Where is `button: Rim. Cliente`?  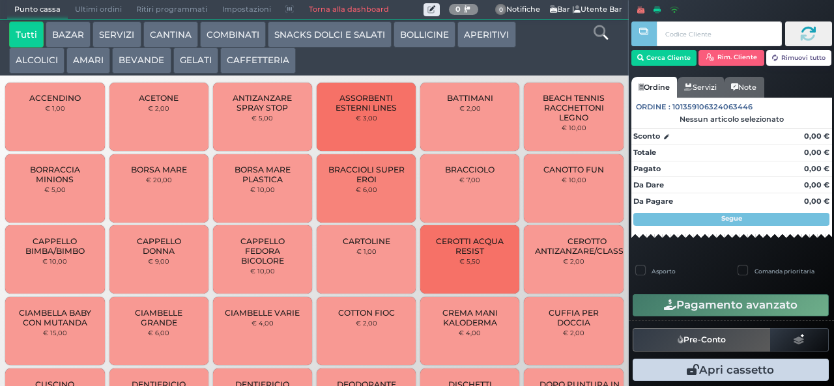
button: Rim. Cliente is located at coordinates (731, 58).